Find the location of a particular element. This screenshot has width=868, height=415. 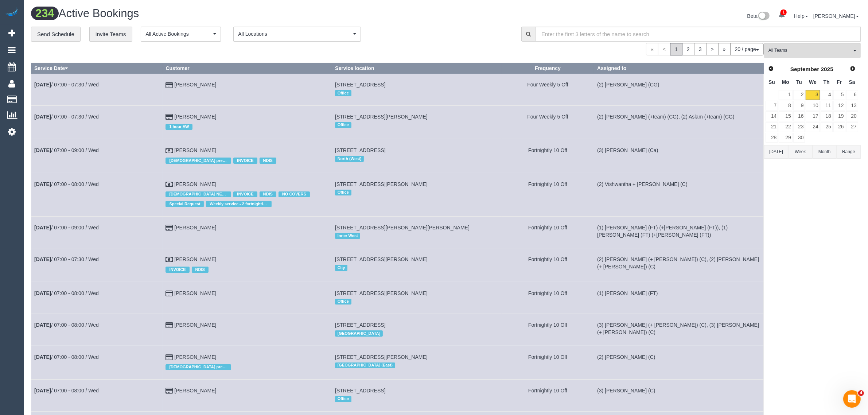

a: Invite Teams is located at coordinates (111, 34).